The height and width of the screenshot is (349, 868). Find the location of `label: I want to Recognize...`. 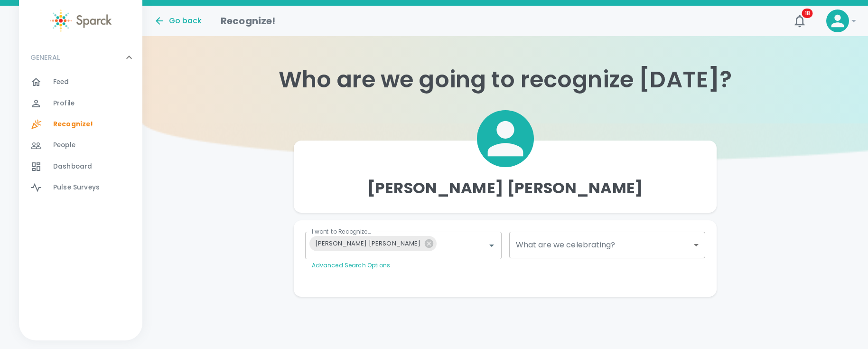

label: I want to Recognize... is located at coordinates (341, 231).